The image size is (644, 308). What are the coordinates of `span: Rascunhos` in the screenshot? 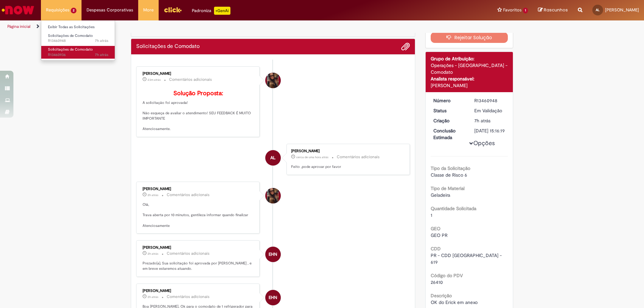 It's located at (556, 10).